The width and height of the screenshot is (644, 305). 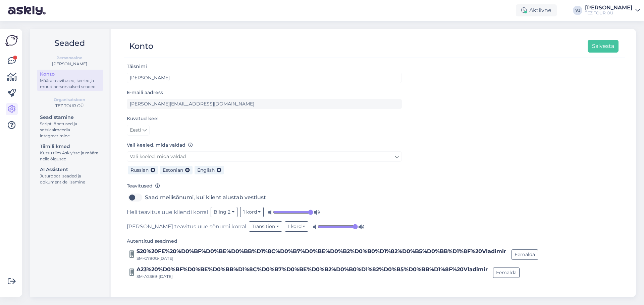 What do you see at coordinates (160, 145) in the screenshot?
I see `label: Vali keeled, mida valdad` at bounding box center [160, 145].